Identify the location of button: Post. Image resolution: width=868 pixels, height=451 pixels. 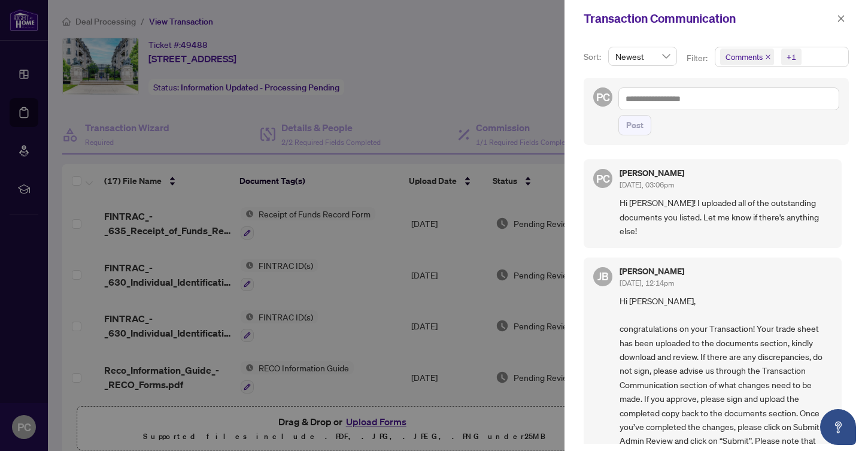
(635, 125).